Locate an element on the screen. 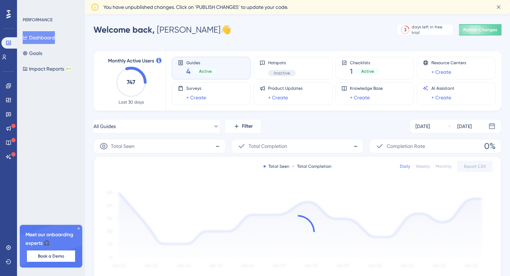 This screenshot has width=510, height=276. div: Daily is located at coordinates (405, 166).